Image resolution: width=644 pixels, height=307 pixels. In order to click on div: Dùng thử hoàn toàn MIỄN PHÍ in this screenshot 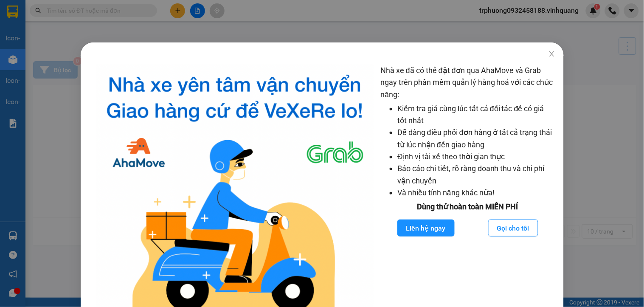, I will do `click(468, 207)`.